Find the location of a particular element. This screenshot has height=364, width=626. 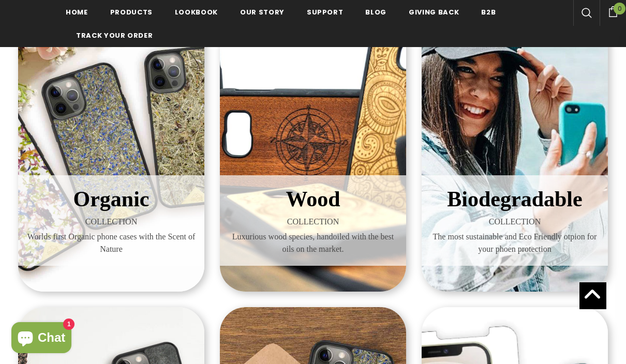

span: B2B is located at coordinates (488, 12).